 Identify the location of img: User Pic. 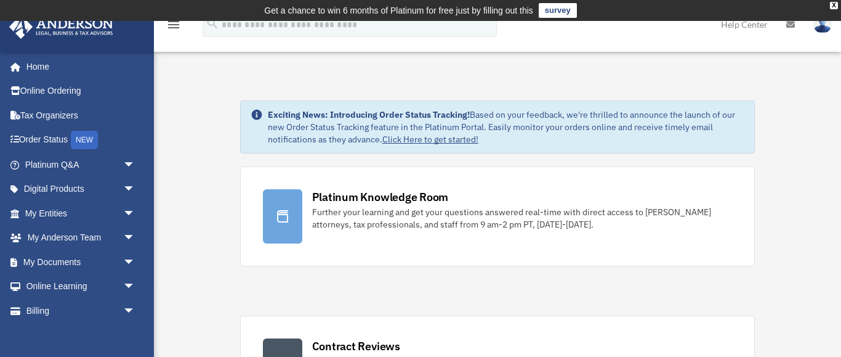
(823, 24).